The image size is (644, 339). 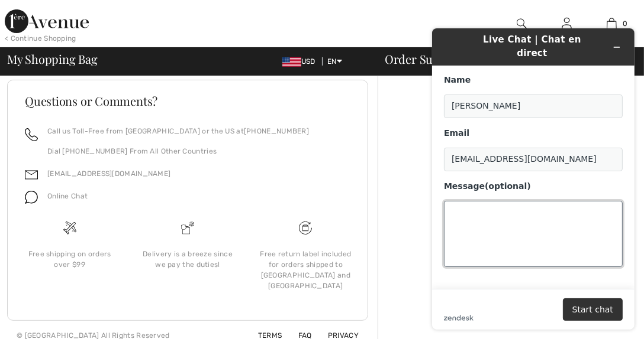 What do you see at coordinates (625, 24) in the screenshot?
I see `span: 0` at bounding box center [625, 24].